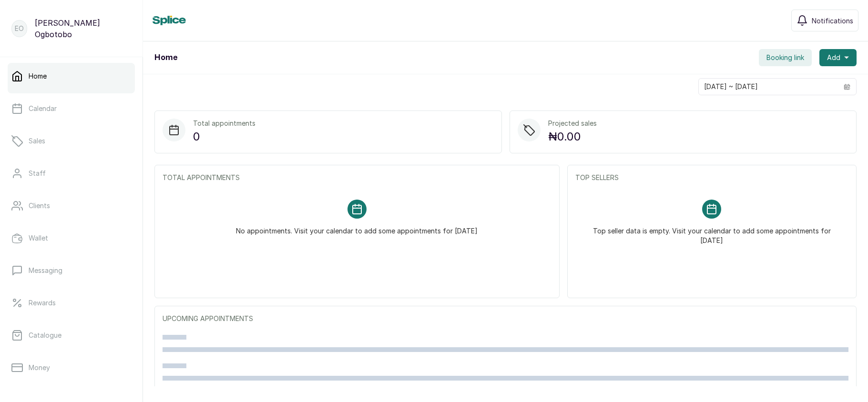 The image size is (868, 402). Describe the element at coordinates (45, 271) in the screenshot. I see `p: Messaging` at that location.